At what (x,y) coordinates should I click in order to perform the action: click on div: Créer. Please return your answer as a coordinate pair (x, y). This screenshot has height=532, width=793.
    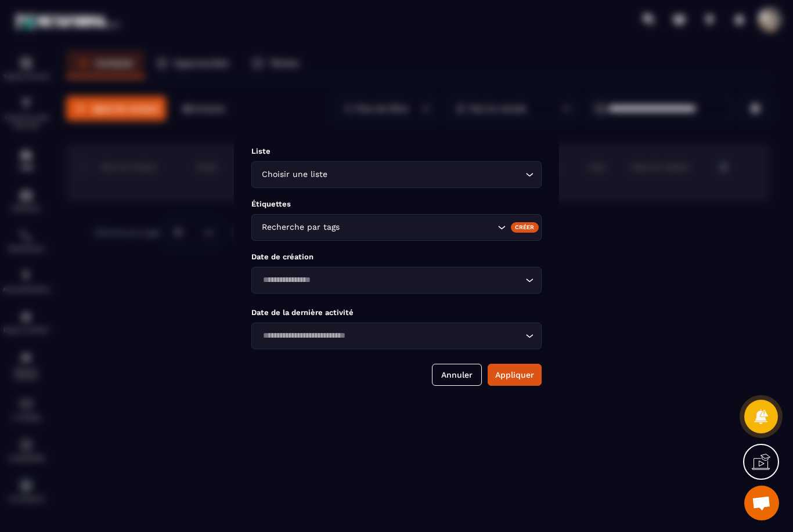
    Looking at the image, I should click on (525, 227).